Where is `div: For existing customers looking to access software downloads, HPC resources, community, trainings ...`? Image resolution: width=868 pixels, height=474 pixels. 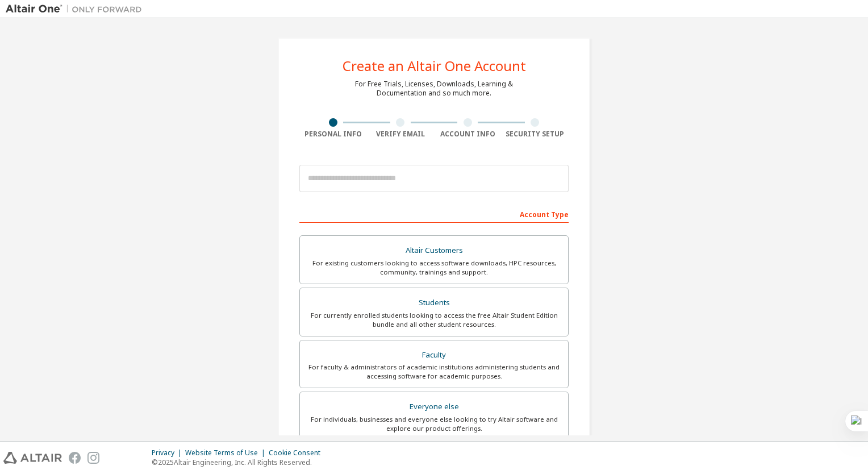 div: For existing customers looking to access software downloads, HPC resources, community, trainings ... is located at coordinates (434, 267).